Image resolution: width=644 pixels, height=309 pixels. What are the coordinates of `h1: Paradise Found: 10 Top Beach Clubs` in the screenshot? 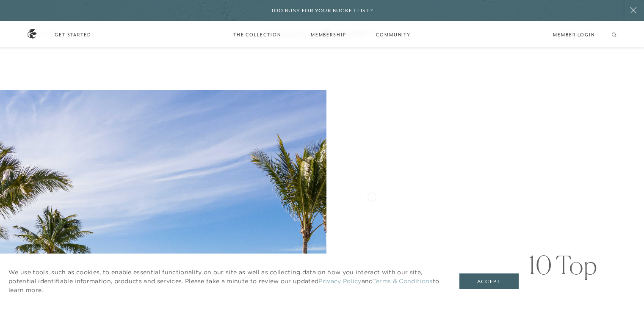 It's located at (490, 278).